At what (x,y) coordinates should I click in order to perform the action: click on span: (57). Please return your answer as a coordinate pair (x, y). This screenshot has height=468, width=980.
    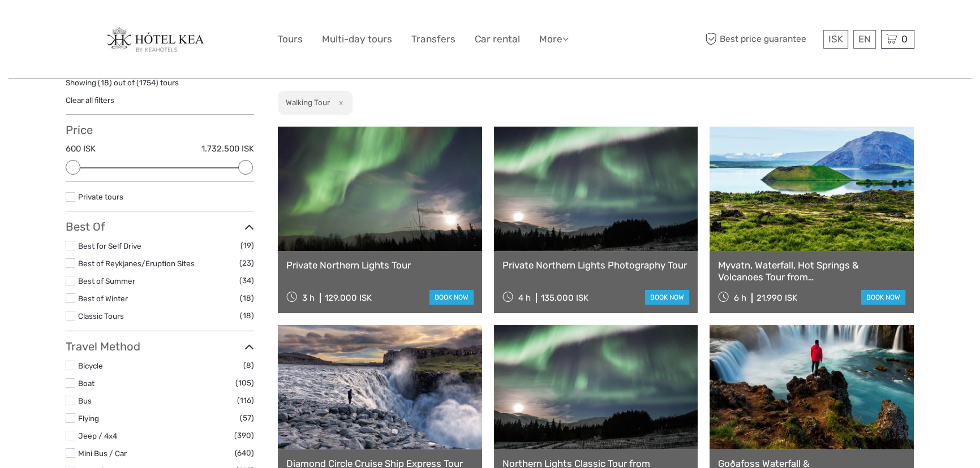
    Looking at the image, I should click on (247, 418).